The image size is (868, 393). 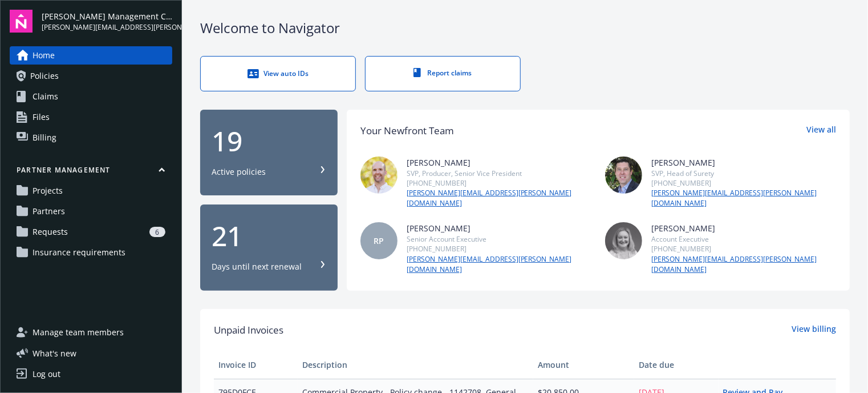 What do you see at coordinates (78, 332) in the screenshot?
I see `span: Manage team members` at bounding box center [78, 332].